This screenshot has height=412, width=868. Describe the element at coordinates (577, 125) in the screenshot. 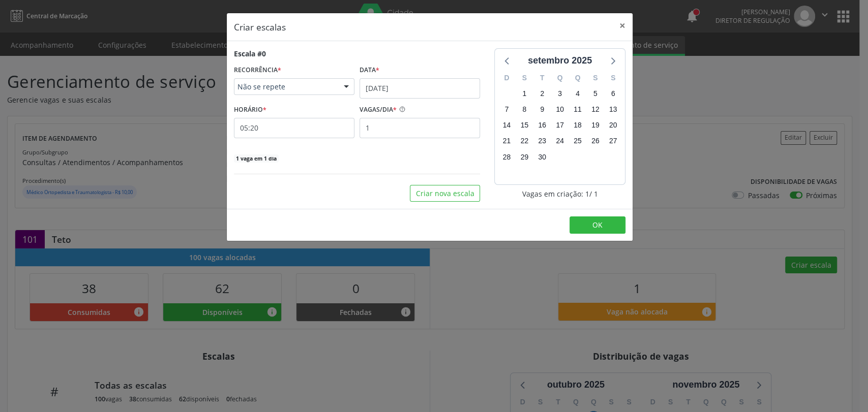

I see `span: quinta-feira, 18 de setembro de 2025` at that location.